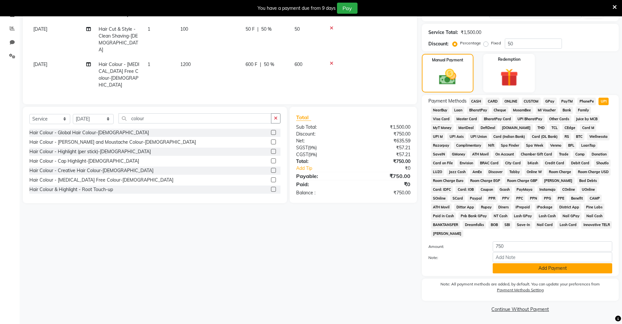  I want to click on div: Discount:, so click(439, 44).